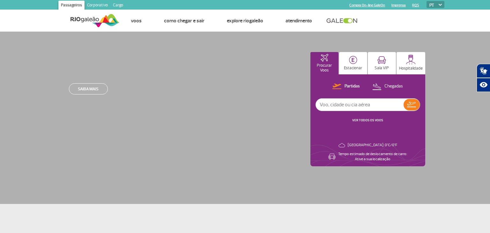  Describe the element at coordinates (483, 78) in the screenshot. I see `div: Plugin de acessibilidade da Hand Talk.` at that location.